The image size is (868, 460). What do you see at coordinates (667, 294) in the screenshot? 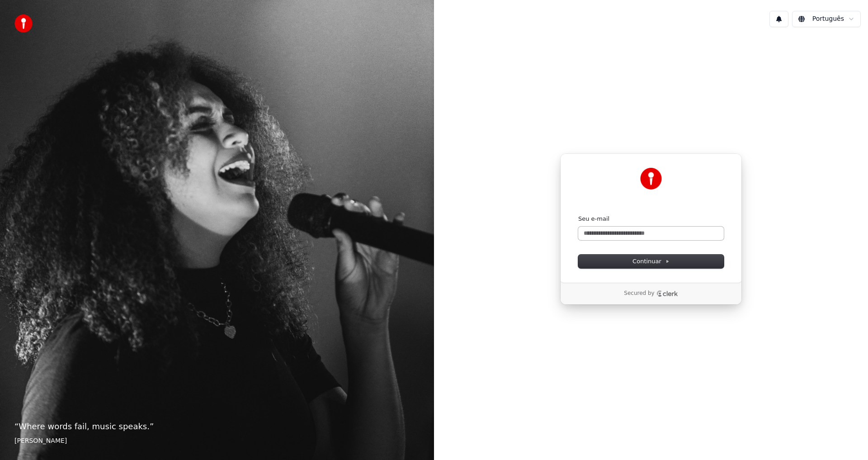
I see `a: Clerk logo` at bounding box center [667, 294].